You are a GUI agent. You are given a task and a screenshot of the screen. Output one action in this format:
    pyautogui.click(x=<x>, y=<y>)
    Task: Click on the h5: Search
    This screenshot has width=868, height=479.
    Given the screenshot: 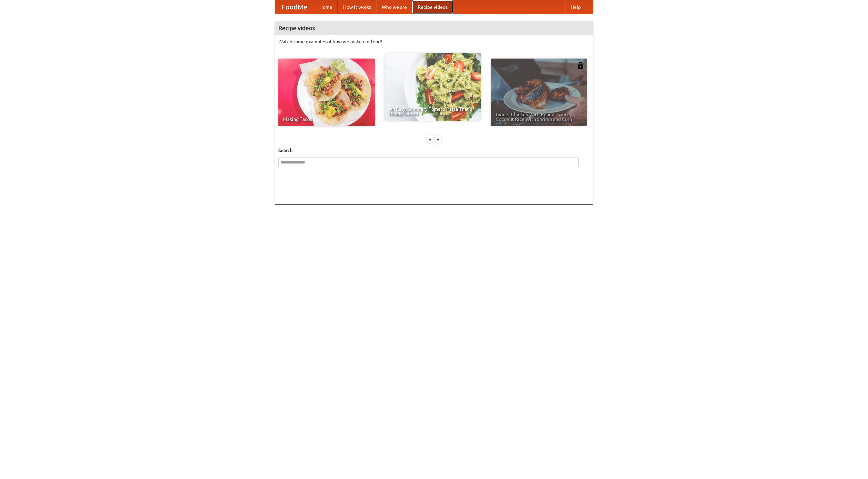 What is the action you would take?
    pyautogui.click(x=434, y=150)
    